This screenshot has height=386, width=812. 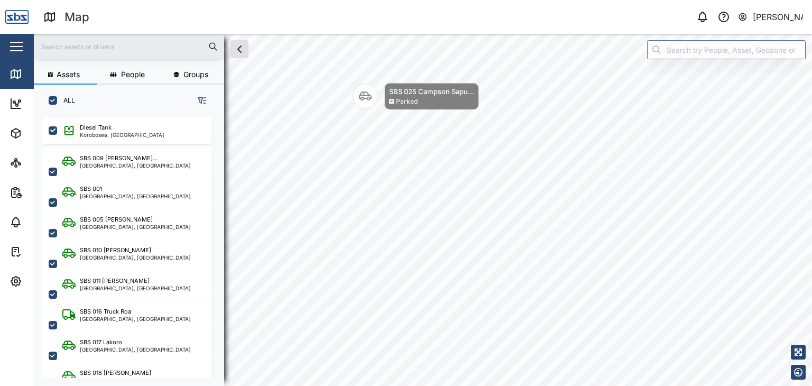 What do you see at coordinates (91, 189) in the screenshot?
I see `div: SBS 001` at bounding box center [91, 189].